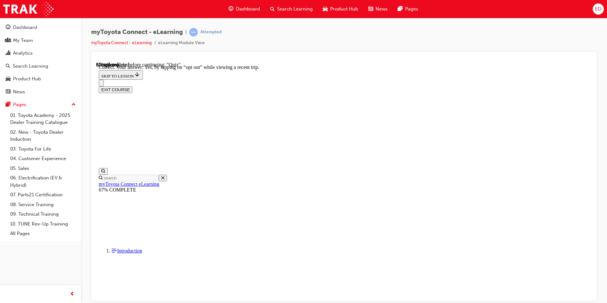 The width and height of the screenshot is (607, 303). Describe the element at coordinates (408, 9) in the screenshot. I see `a: pages-iconPages` at that location.